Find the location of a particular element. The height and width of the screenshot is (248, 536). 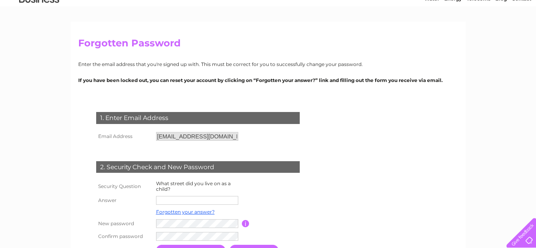

a: Energy is located at coordinates (453, 37).